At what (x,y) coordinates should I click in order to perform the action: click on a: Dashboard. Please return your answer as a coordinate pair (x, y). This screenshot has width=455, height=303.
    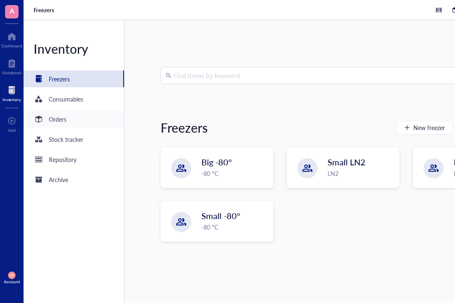
    Looking at the image, I should click on (12, 39).